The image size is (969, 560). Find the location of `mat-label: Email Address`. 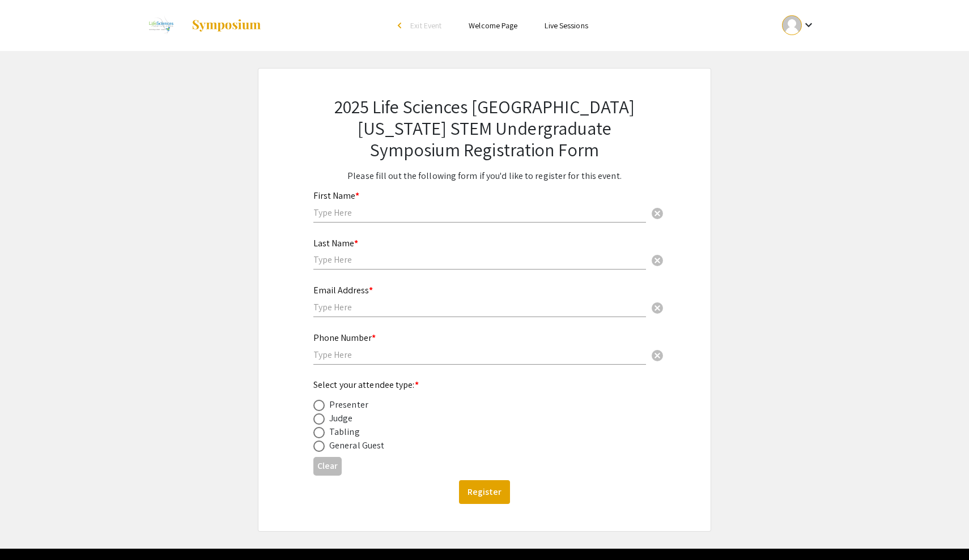

mat-label: Email Address is located at coordinates (343, 290).